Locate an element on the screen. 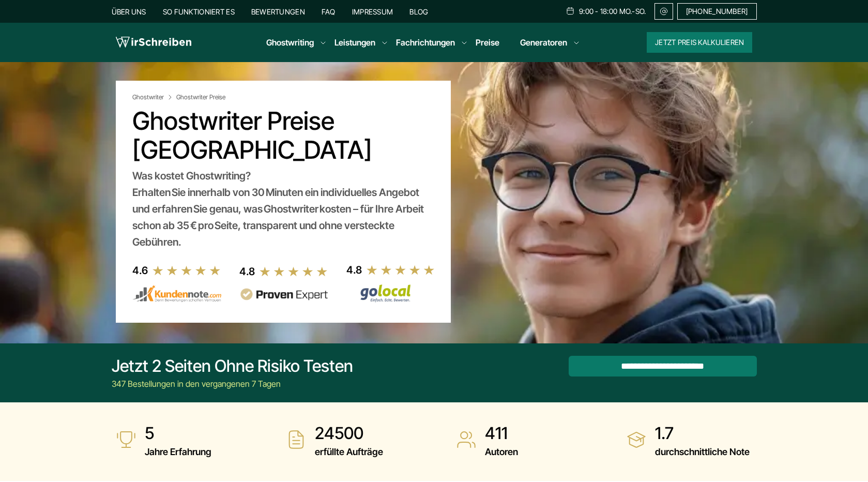  img: Jahre Erfahrung is located at coordinates (126, 440).